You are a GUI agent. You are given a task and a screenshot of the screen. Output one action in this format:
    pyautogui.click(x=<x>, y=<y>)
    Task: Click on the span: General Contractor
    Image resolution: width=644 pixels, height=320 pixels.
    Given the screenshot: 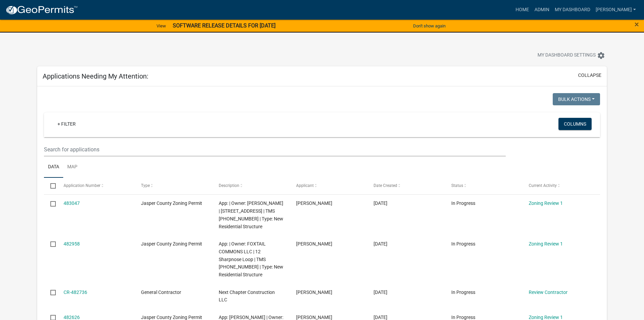 What is the action you would take?
    pyautogui.click(x=161, y=292)
    